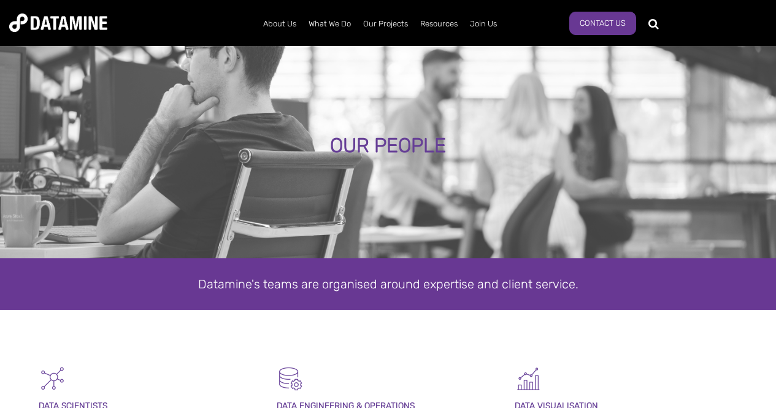  Describe the element at coordinates (439, 24) in the screenshot. I see `a: Resources` at that location.